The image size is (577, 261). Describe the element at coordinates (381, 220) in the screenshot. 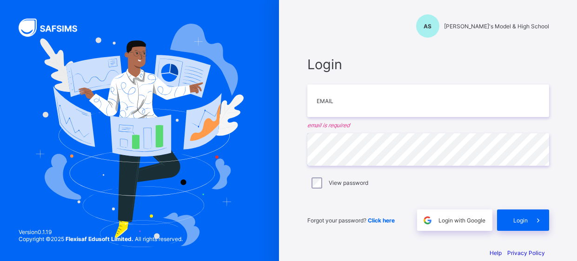

I see `span: Click here` at that location.